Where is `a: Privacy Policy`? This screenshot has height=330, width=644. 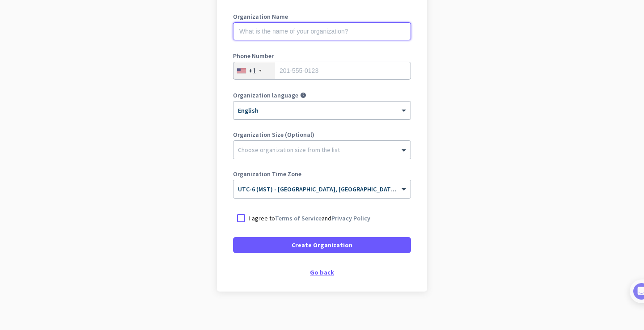
a: Privacy Policy is located at coordinates (351, 218).